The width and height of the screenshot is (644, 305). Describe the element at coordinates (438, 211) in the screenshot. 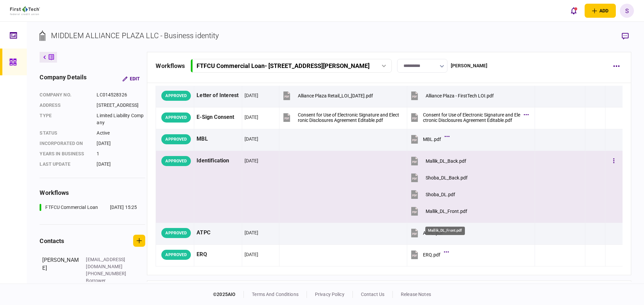

I see `button: Mallik_DL_Front.pdf` at that location.